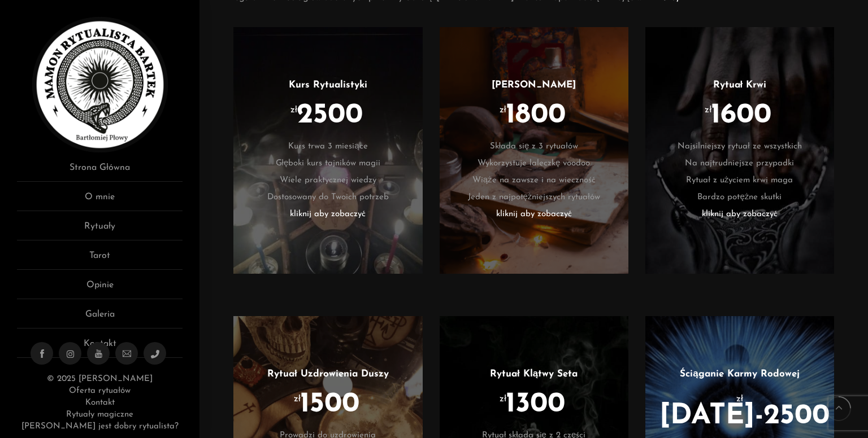 The height and width of the screenshot is (438, 868). What do you see at coordinates (327, 198) in the screenshot?
I see `li: Dostosowany do Twoich potrzeb` at bounding box center [327, 198].